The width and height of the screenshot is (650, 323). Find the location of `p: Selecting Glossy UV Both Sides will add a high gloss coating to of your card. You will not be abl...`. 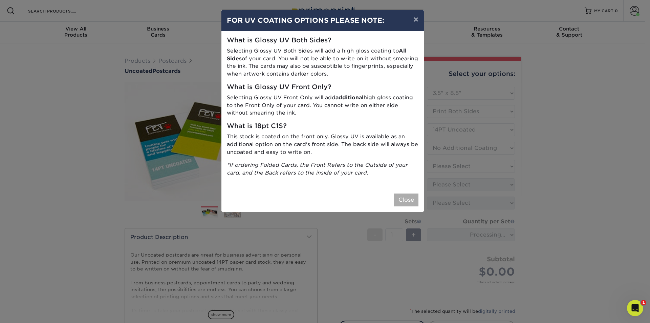

p: Selecting Glossy UV Both Sides will add a high gloss coating to of your card. You will not be abl... is located at coordinates (323, 62).